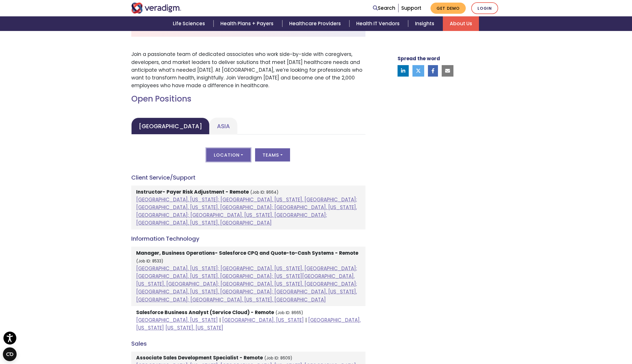 Image resolution: width=632 pixels, height=364 pixels. What do you see at coordinates (247, 253) in the screenshot?
I see `strong: Manager, Business Operations- Salesforce CPQ and Quote-to-Cash Systems - Remote` at bounding box center [247, 253].